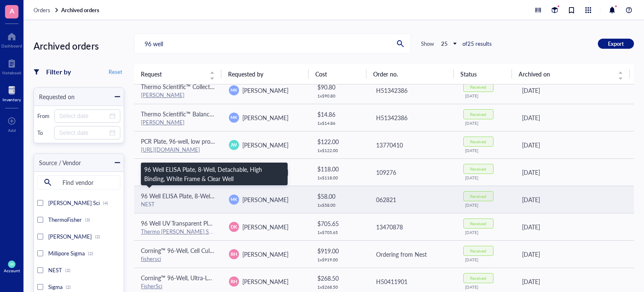 The width and height of the screenshot is (644, 292). What do you see at coordinates (411, 74) in the screenshot?
I see `th: Order no.` at bounding box center [411, 74].